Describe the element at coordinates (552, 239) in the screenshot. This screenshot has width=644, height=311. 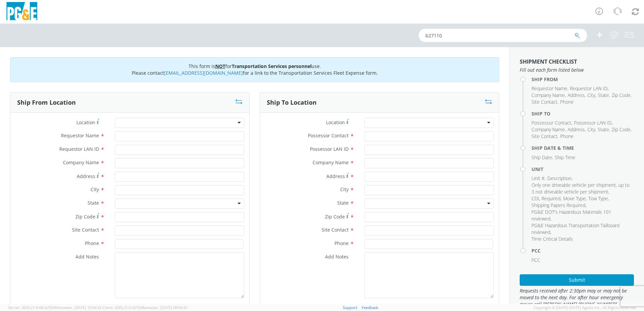
I see `span: Time Critical Details` at that location.